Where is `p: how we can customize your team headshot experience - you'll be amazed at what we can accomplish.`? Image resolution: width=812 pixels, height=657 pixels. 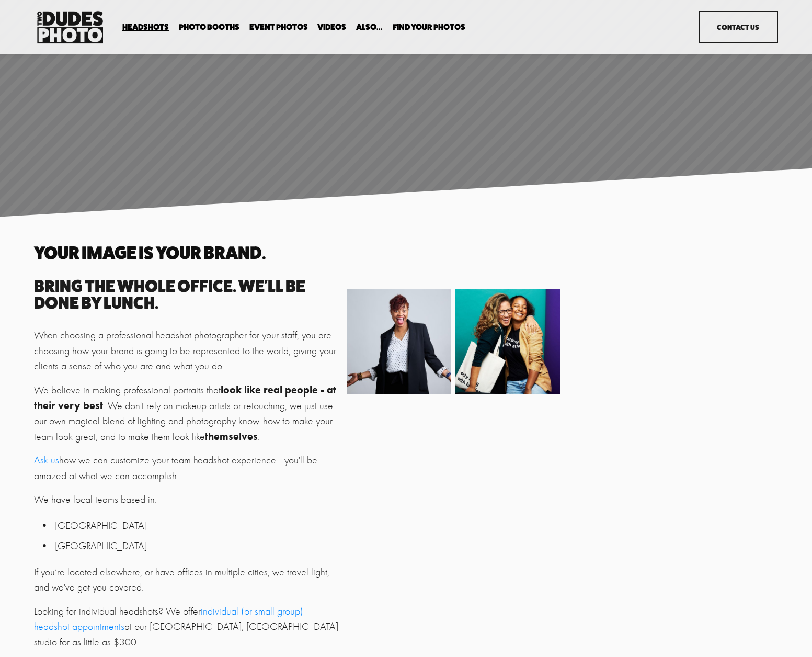
p: how we can customize your team headshot experience - you'll be amazed at what we can accomplish. is located at coordinates (187, 467).